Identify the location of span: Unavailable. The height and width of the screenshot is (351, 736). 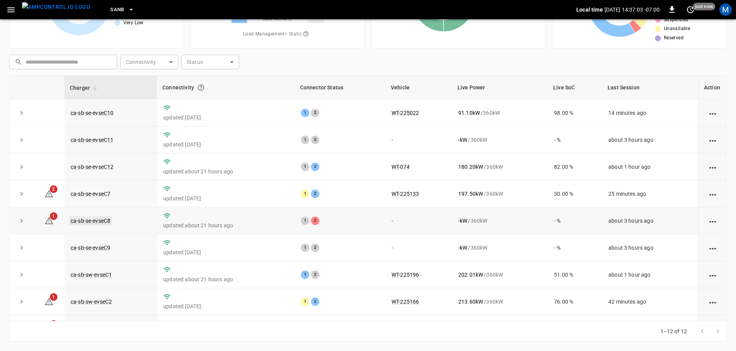
(677, 29).